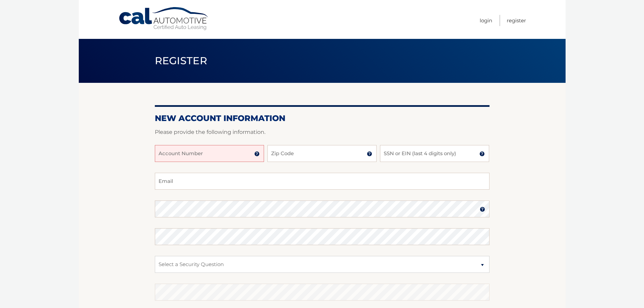 This screenshot has height=308, width=644. What do you see at coordinates (164, 19) in the screenshot?
I see `a: Cal Automotive` at bounding box center [164, 19].